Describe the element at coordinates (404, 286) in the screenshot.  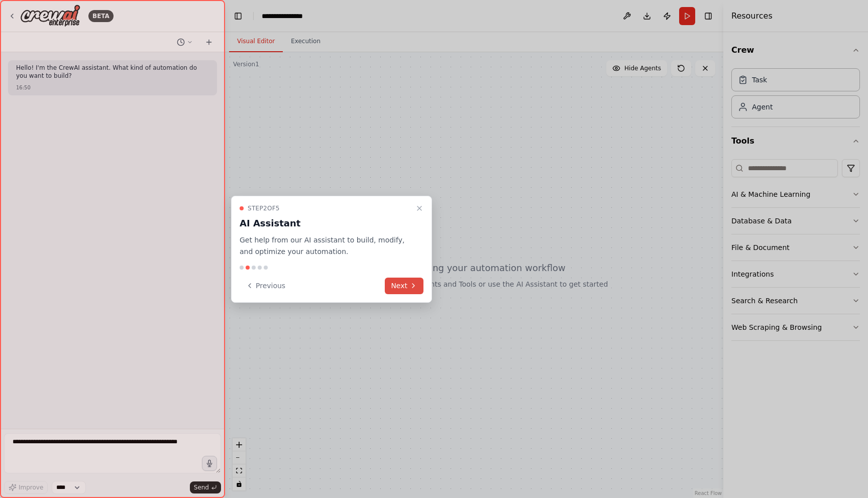
I see `button: Next` at that location.